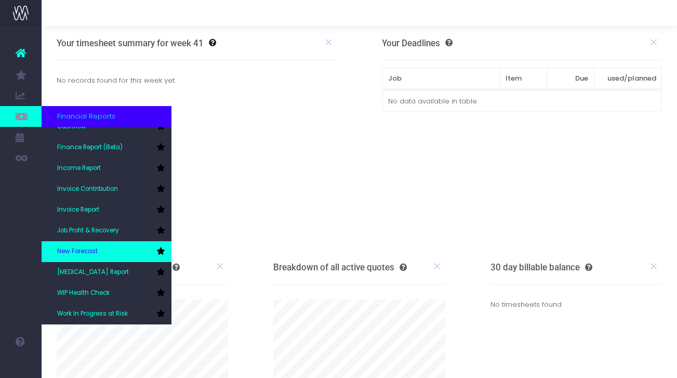  I want to click on th: Due: activate to sort column ascending, so click(571, 78).